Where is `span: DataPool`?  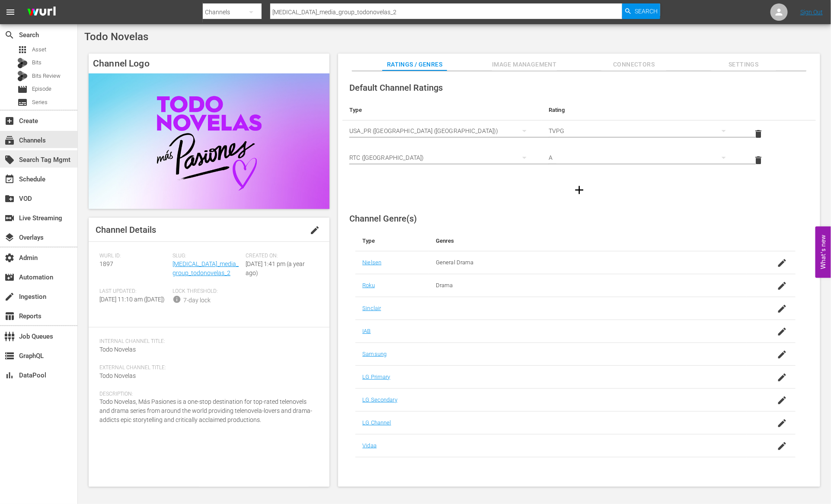 span: DataPool is located at coordinates (9, 375).